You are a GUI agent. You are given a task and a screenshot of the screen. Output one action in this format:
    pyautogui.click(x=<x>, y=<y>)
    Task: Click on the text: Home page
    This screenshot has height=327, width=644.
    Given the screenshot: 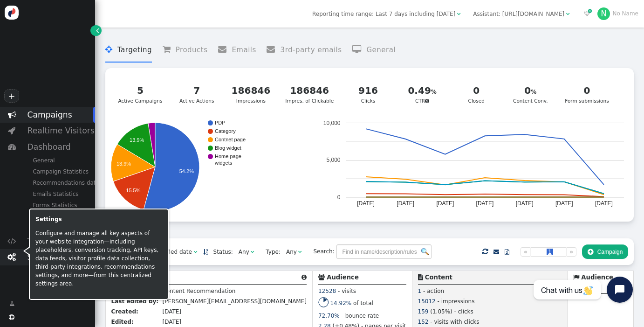 What is the action you would take?
    pyautogui.click(x=228, y=156)
    